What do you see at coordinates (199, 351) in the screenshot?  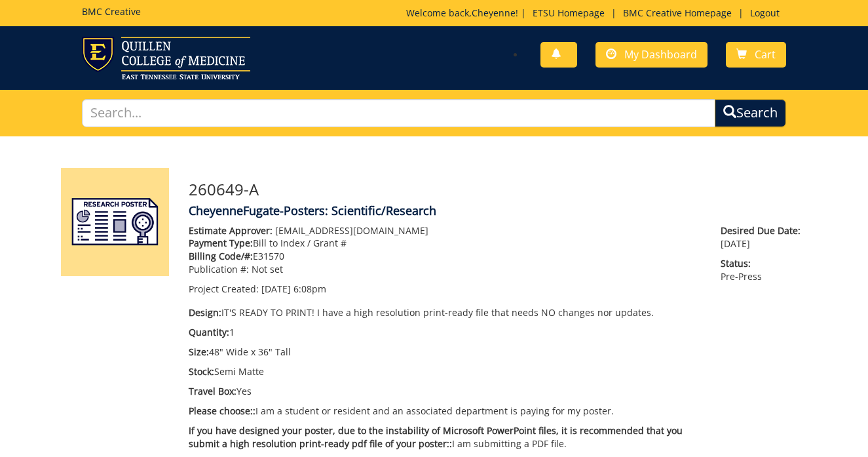 I see `span: Size:` at bounding box center [199, 351].